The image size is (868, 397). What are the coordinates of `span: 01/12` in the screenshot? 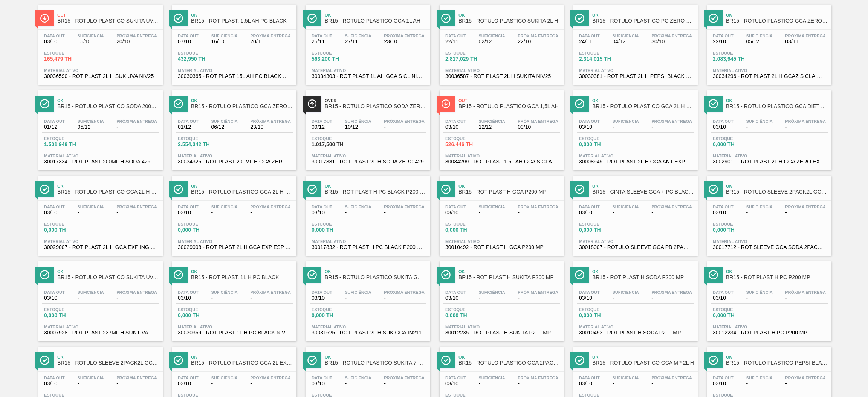 It's located at (188, 127).